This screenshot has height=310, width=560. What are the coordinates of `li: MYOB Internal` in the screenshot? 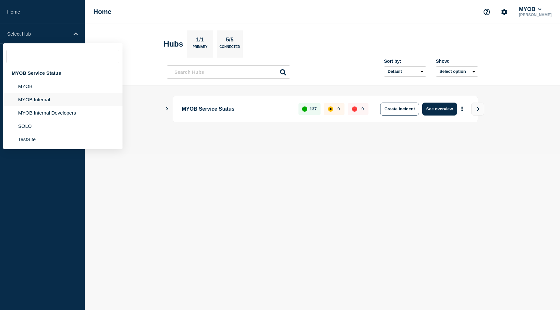 It's located at (63, 99).